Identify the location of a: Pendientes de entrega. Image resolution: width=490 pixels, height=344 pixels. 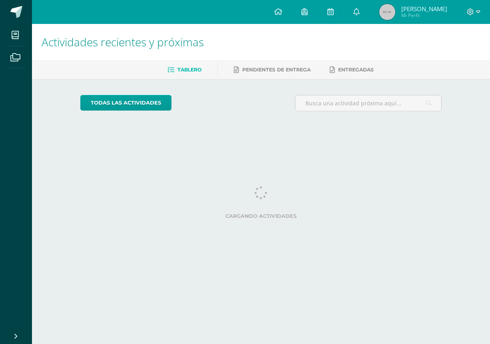
(272, 70).